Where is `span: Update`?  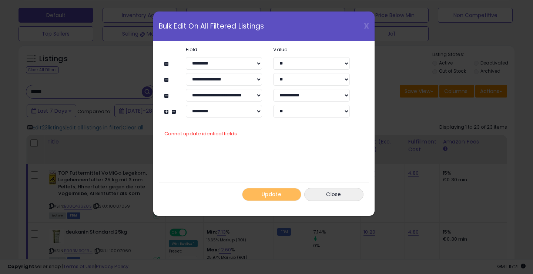 span: Update is located at coordinates (271, 194).